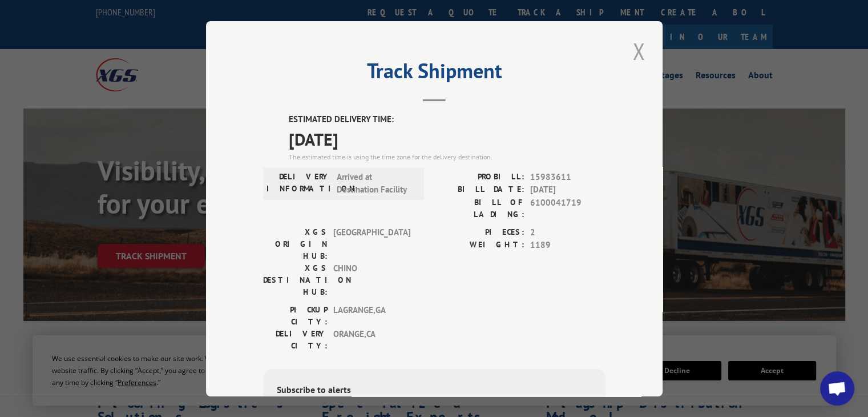  What do you see at coordinates (568, 245) in the screenshot?
I see `span: 1189` at bounding box center [568, 245].